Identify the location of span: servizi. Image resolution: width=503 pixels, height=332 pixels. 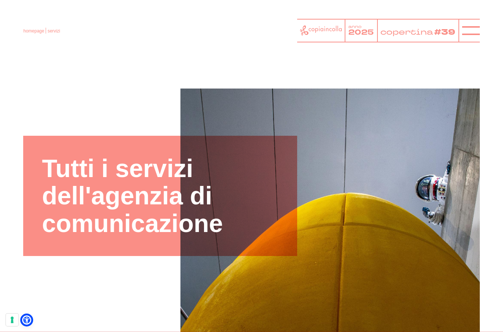
(54, 31).